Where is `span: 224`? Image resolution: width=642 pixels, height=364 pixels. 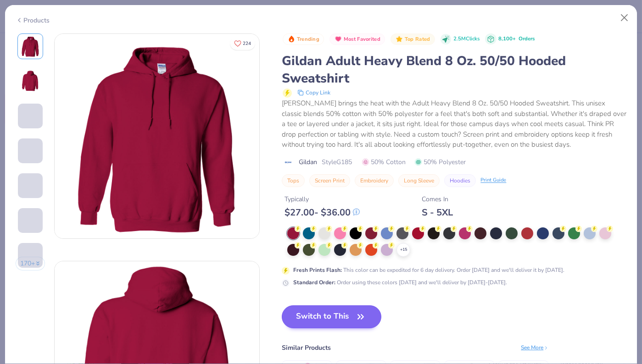 span: 224 is located at coordinates (247, 43).